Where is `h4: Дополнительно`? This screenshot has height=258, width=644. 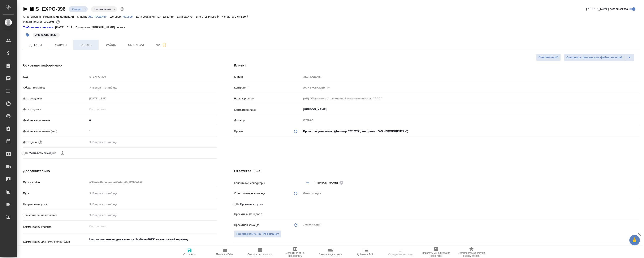 h4: Дополнительно is located at coordinates (120, 171).